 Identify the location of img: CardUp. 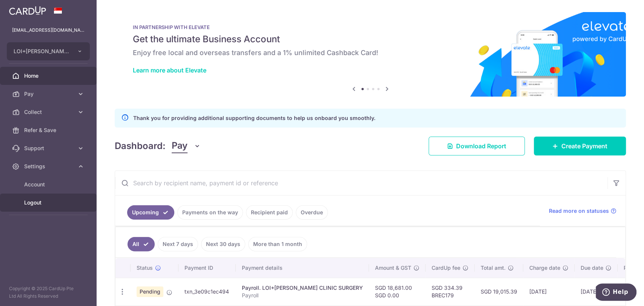
(28, 11).